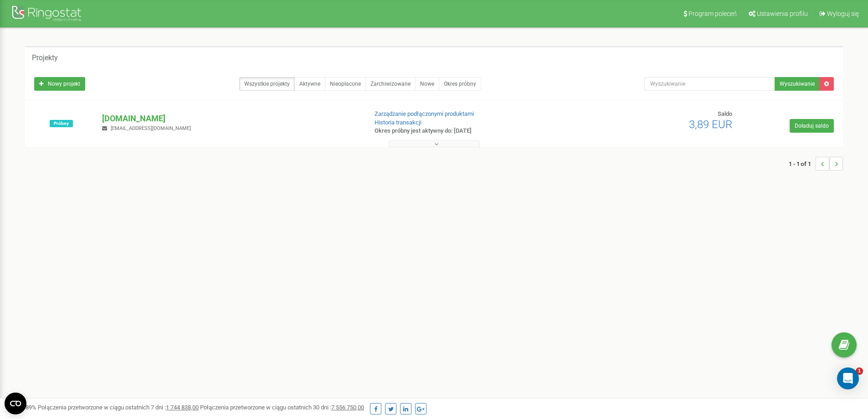 The width and height of the screenshot is (868, 419). Describe the element at coordinates (348, 408) in the screenshot. I see `u: 7 556 750,00` at that location.